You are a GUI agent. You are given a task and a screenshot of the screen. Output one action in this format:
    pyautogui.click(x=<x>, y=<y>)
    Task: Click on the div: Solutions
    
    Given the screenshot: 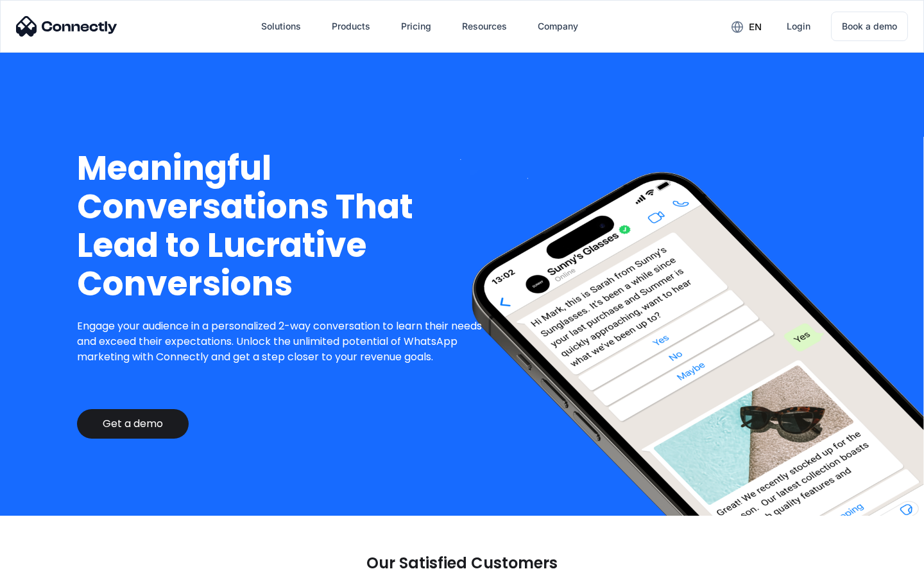 What is the action you would take?
    pyautogui.click(x=281, y=27)
    